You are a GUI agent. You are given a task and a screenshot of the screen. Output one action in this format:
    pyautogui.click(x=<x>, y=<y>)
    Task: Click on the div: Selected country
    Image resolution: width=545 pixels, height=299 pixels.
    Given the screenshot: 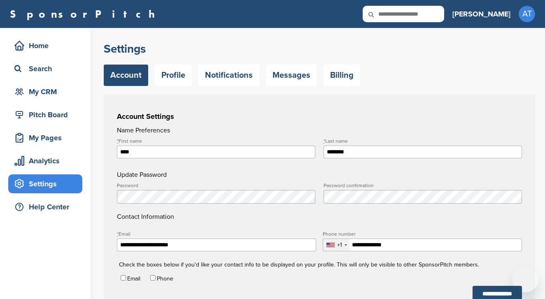 What is the action you would take?
    pyautogui.click(x=336, y=245)
    